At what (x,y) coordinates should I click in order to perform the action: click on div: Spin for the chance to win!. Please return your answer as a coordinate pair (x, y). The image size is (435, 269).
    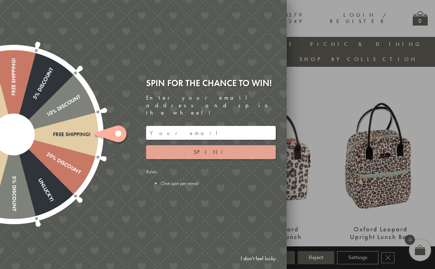
    Looking at the image, I should click on (211, 83).